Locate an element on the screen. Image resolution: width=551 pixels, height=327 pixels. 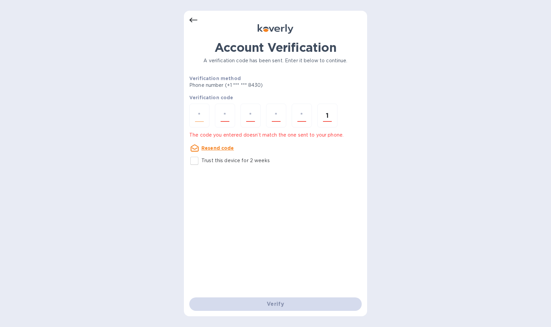
b: Verification method is located at coordinates (215, 78).